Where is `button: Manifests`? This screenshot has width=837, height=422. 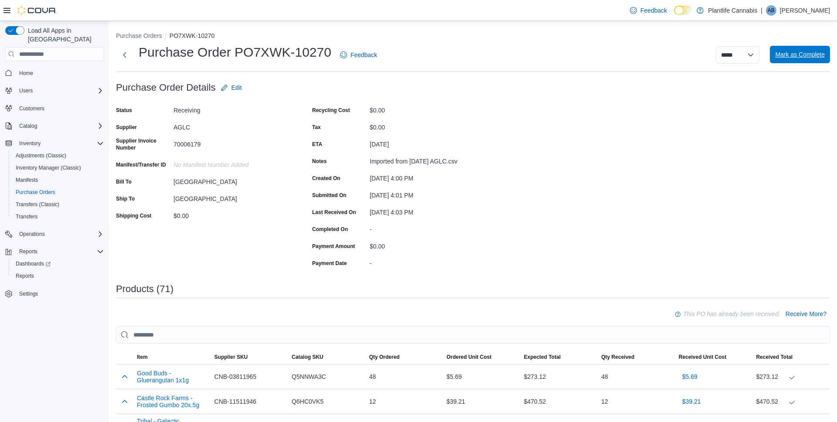 button: Manifests is located at coordinates (58, 180).